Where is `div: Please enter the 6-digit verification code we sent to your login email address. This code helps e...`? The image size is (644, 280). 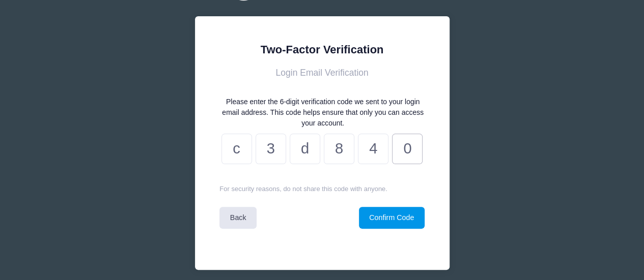
div: Please enter the 6-digit verification code we sent to your login email address. This code helps e... is located at coordinates (323, 112).